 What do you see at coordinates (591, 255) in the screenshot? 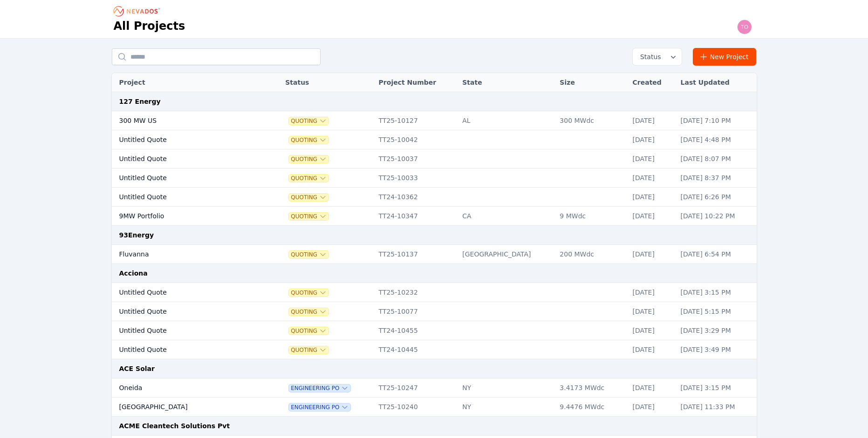
I see `td: 200 MWdc` at bounding box center [591, 255].